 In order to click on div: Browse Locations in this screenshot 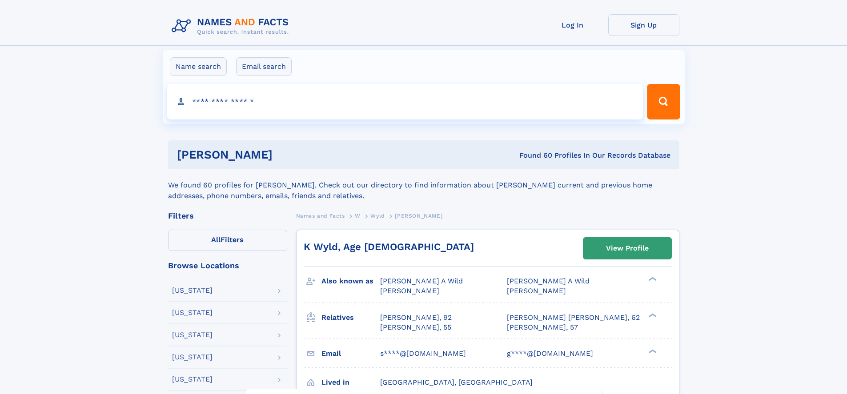, I will do `click(228, 266)`.